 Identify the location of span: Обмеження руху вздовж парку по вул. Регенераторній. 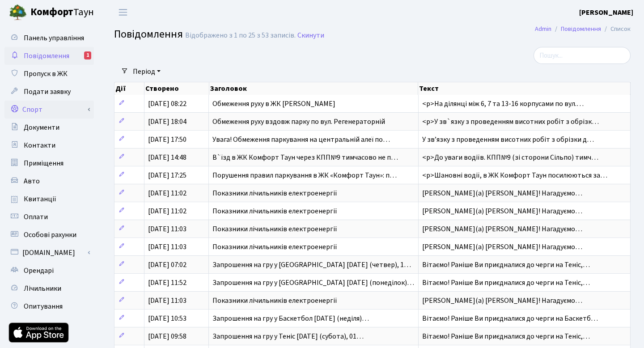
(299, 122).